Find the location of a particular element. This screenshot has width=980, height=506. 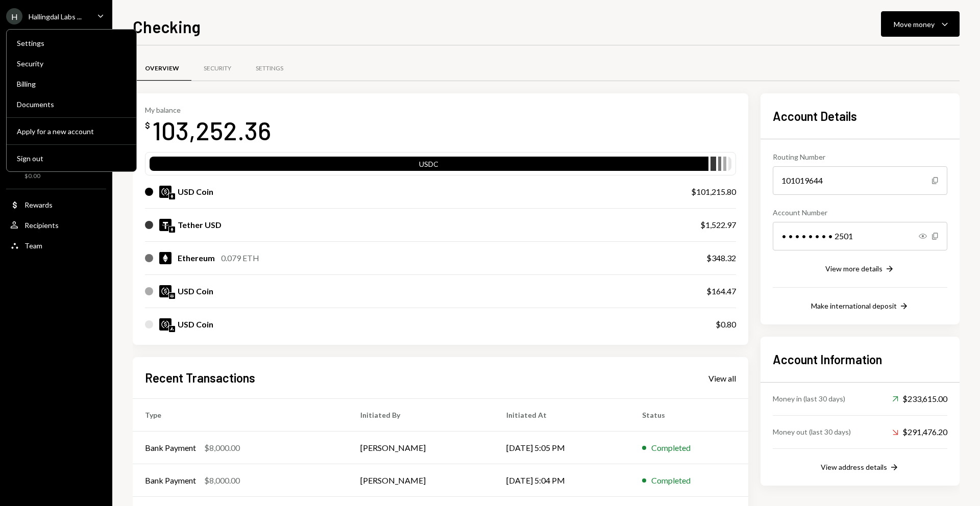

div: Ethereum is located at coordinates (196, 258).